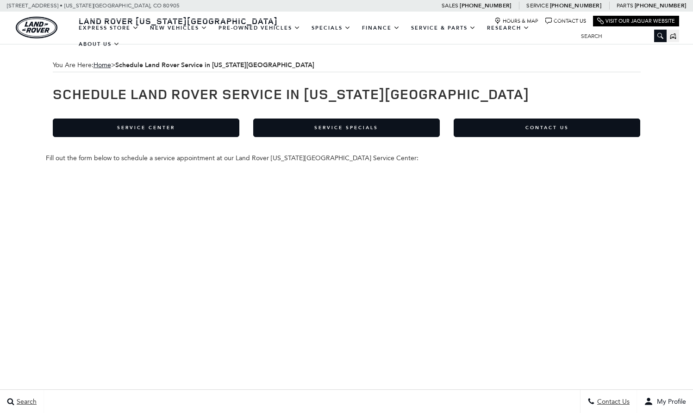 This screenshot has height=413, width=693. Describe the element at coordinates (665, 401) in the screenshot. I see `button: user-profile-menu` at that location.